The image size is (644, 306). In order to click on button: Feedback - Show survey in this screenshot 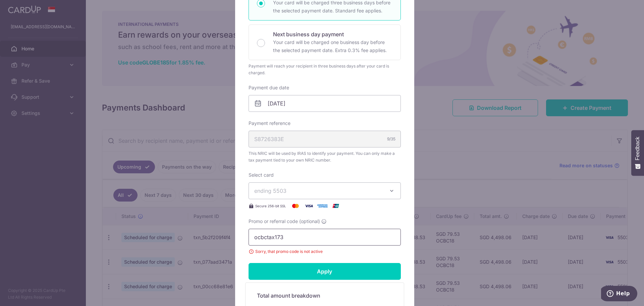, I will do `click(638, 153)`.